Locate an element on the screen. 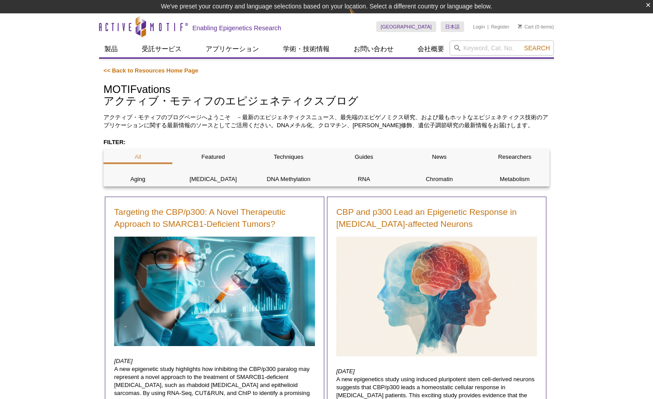  p: Featured is located at coordinates (213, 157).